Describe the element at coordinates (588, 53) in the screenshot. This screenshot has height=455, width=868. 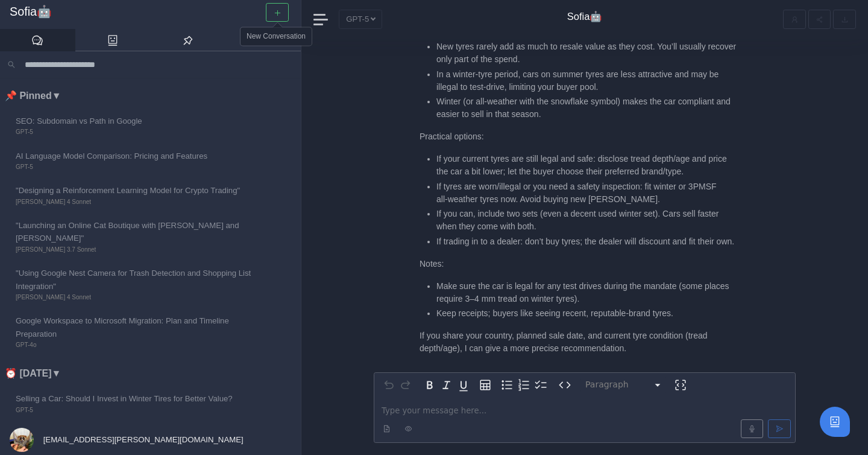
I see `li: New tyres rarely add as much to resale value as they cost. You’ll usually recover only part of th...` at that location.